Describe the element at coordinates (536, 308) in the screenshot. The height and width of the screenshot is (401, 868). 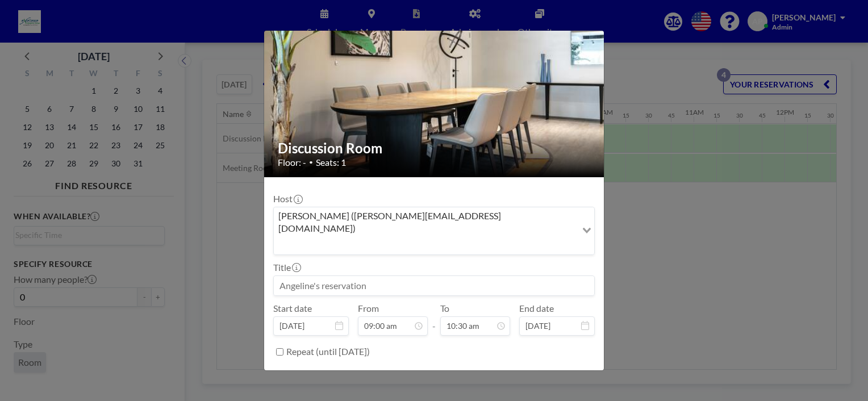
I see `label: End date` at that location.